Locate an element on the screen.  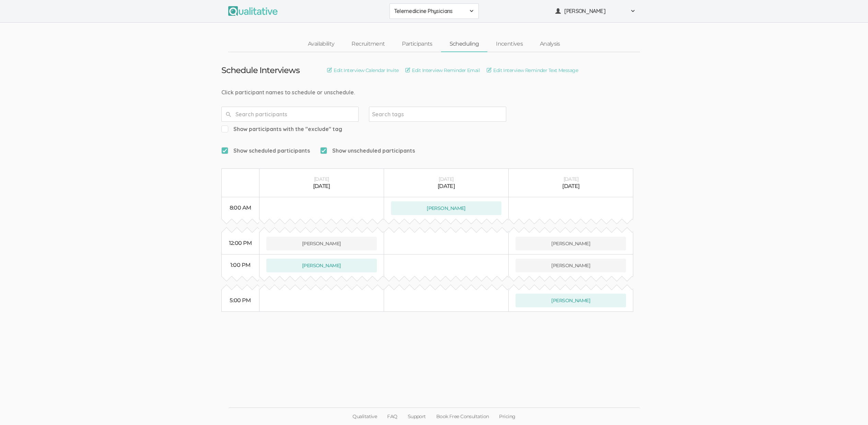
a: Support is located at coordinates (417, 416).